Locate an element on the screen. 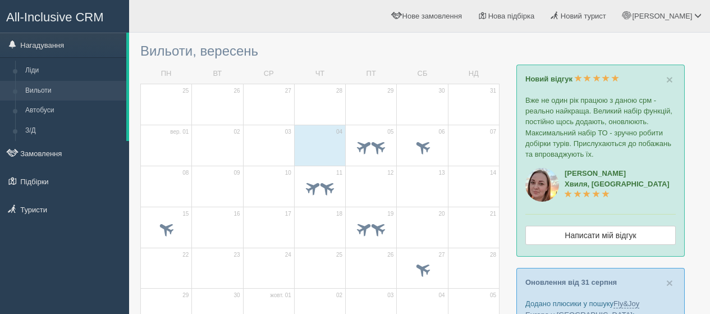 Image resolution: width=710 pixels, height=314 pixels. a: Новий відгук is located at coordinates (572, 79).